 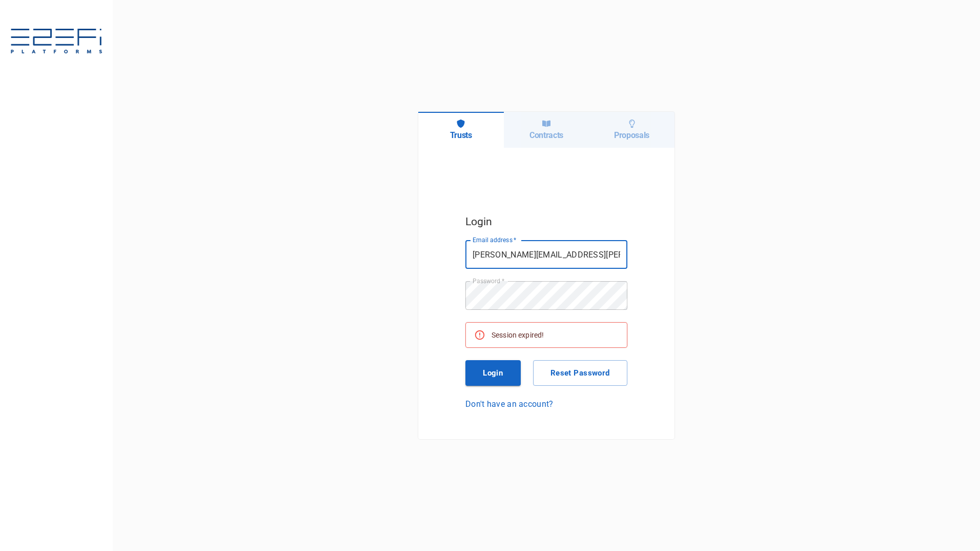 I want to click on h6: Contracts, so click(x=547, y=135).